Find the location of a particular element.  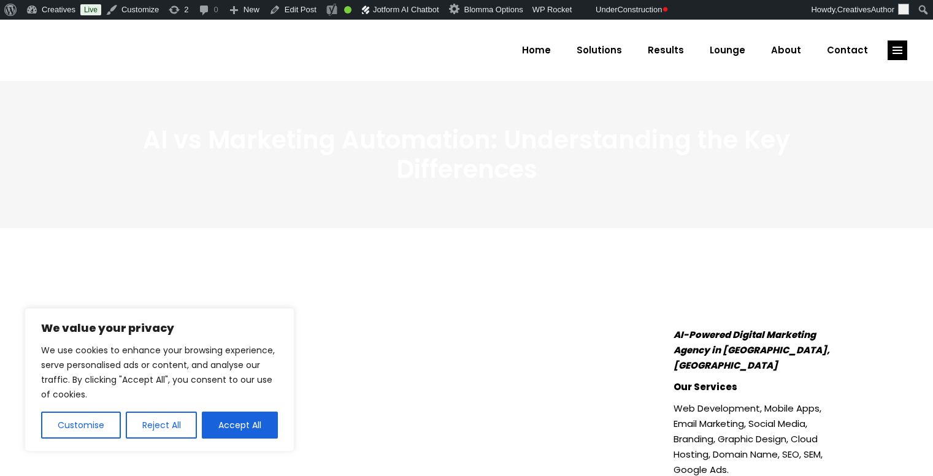

span: About is located at coordinates (786, 50).